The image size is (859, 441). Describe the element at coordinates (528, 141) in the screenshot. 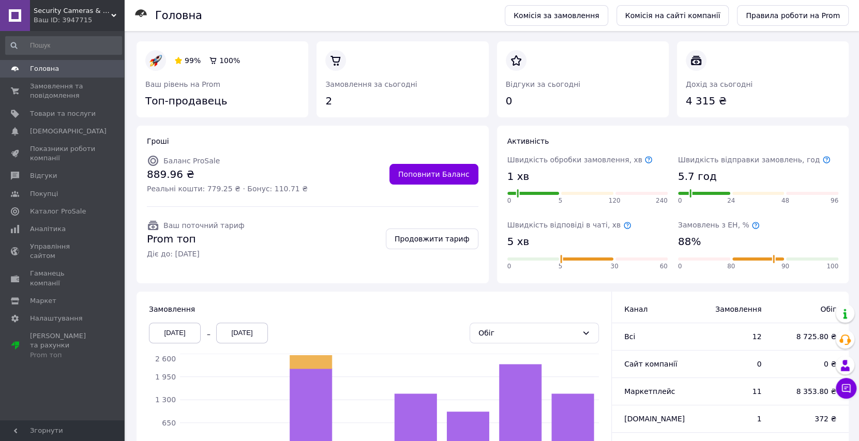

I see `span: Активність` at that location.